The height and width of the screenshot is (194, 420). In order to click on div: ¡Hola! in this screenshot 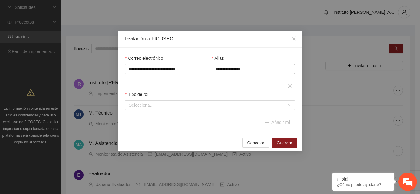, I will do `click(363, 179)`.